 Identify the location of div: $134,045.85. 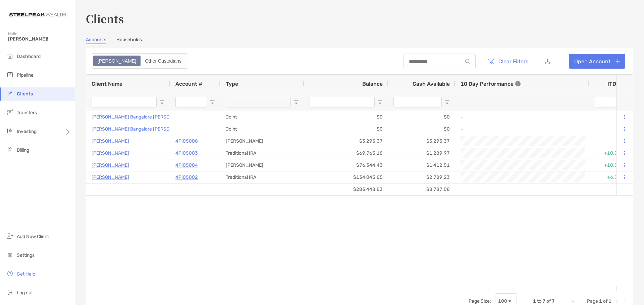
(346, 177).